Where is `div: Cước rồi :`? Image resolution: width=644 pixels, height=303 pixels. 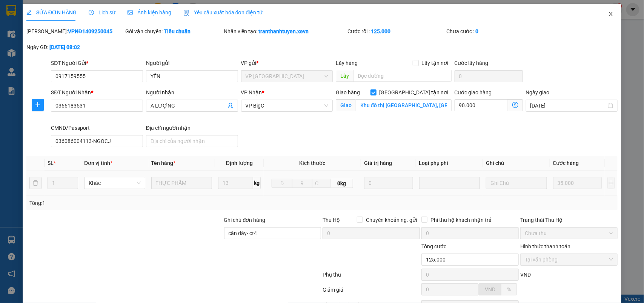
div: Cước rồi : is located at coordinates (396, 31).